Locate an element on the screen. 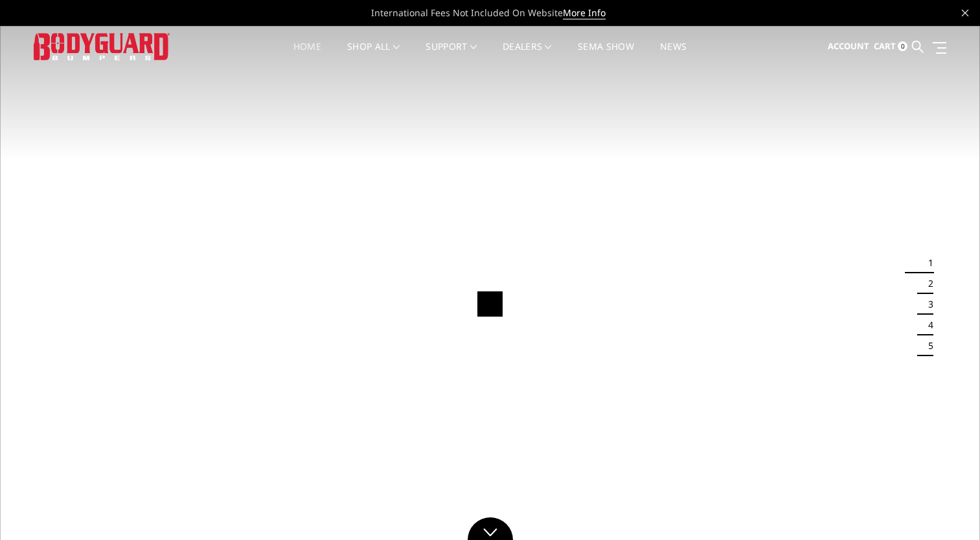 The height and width of the screenshot is (540, 980). a: Account is located at coordinates (849, 46).